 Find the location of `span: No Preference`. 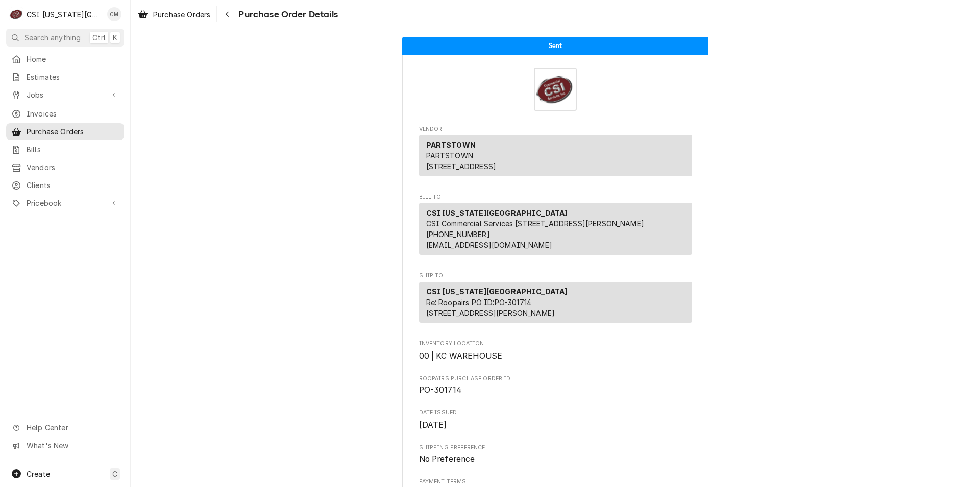

span: No Preference is located at coordinates (448, 459).